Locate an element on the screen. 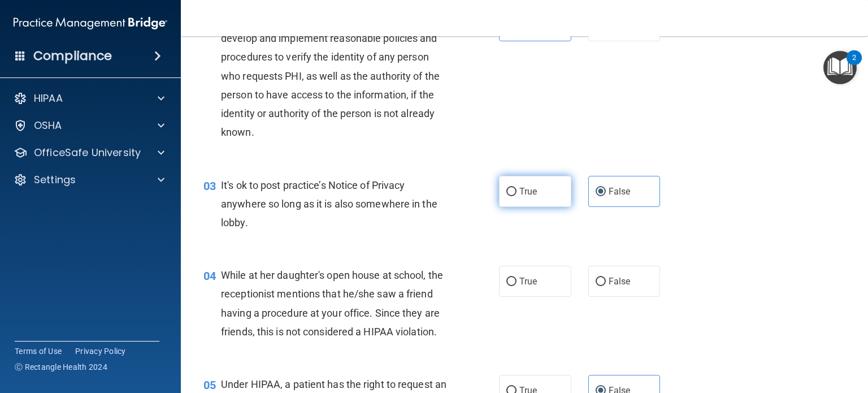  span: 04 is located at coordinates (209, 276).